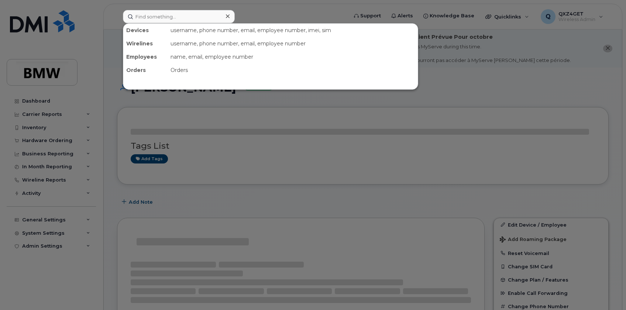  What do you see at coordinates (293, 44) in the screenshot?
I see `div: username, phone number, email, employee number` at bounding box center [293, 44].